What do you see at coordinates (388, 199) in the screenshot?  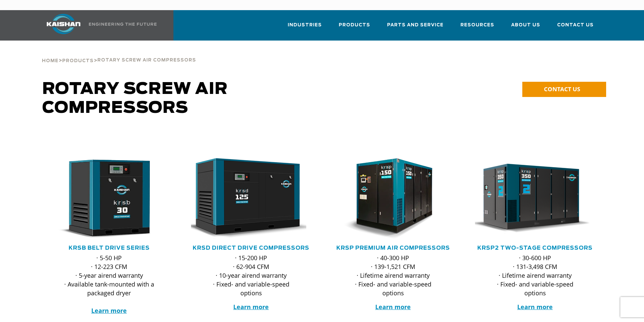 I see `img: krsp150` at bounding box center [388, 199].